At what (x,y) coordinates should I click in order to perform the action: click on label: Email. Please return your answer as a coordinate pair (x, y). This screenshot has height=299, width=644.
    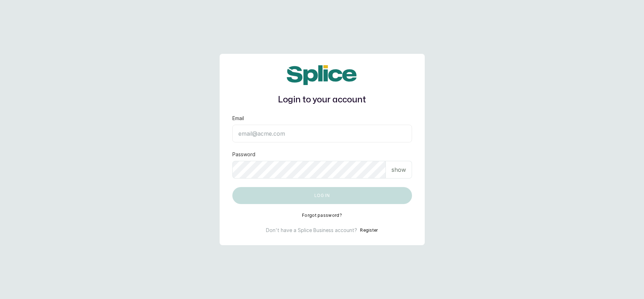
    Looking at the image, I should click on (238, 118).